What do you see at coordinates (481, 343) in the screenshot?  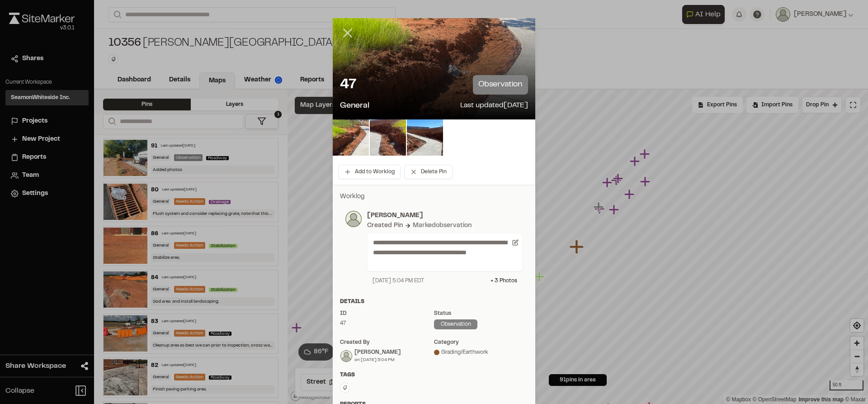 I see `div: category` at bounding box center [481, 343].